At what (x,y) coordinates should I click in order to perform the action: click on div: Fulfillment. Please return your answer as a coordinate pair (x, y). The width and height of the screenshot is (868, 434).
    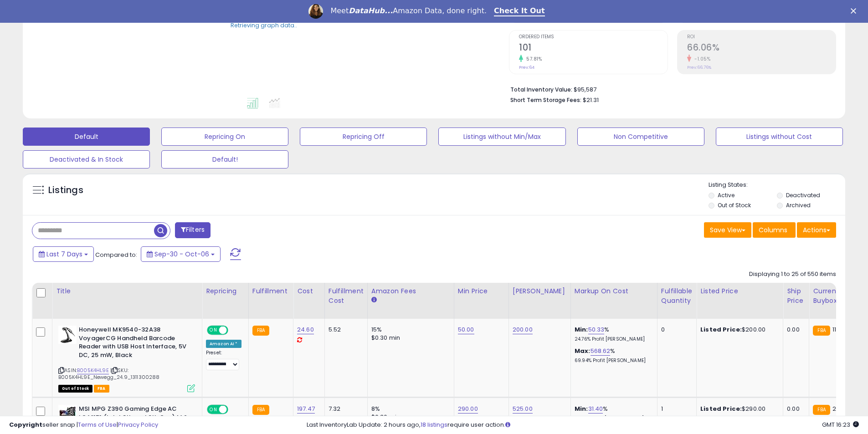
    Looking at the image, I should click on (270, 291).